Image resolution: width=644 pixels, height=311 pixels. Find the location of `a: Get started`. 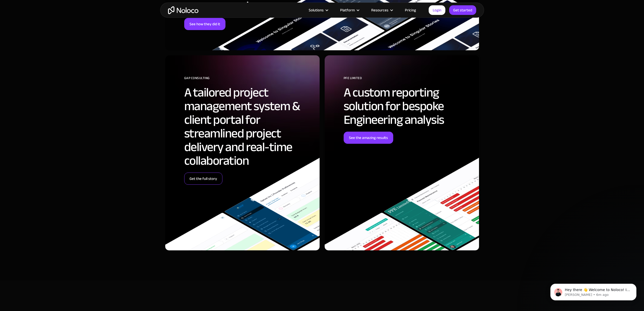

a: Get started is located at coordinates (462, 10).